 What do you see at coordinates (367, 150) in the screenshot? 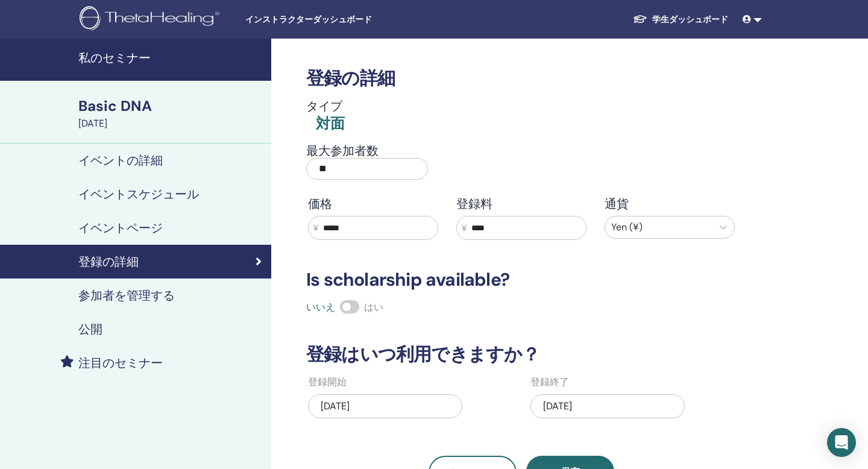
I see `h4: 最大参加者数` at bounding box center [367, 150].